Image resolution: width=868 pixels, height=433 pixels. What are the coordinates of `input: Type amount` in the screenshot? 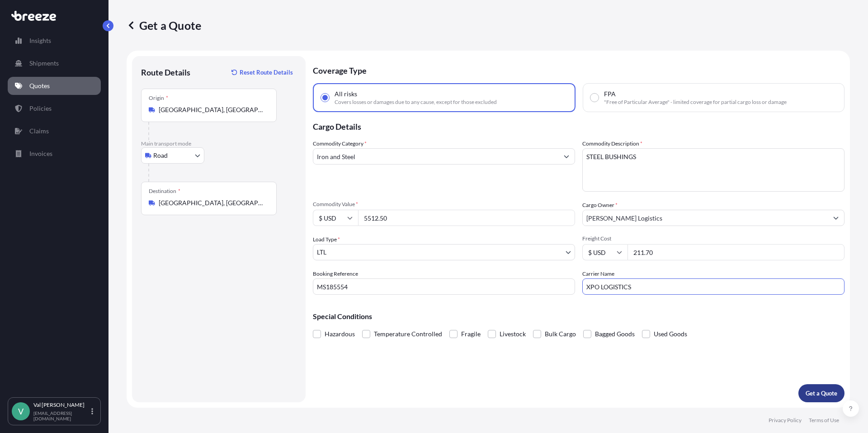 It's located at (466, 218).